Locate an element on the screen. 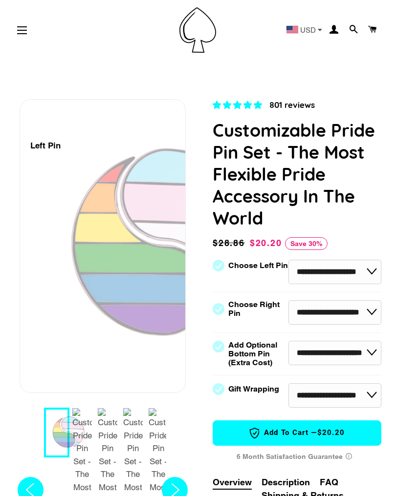 This screenshot has width=396, height=496. span: Save 30% is located at coordinates (306, 244).